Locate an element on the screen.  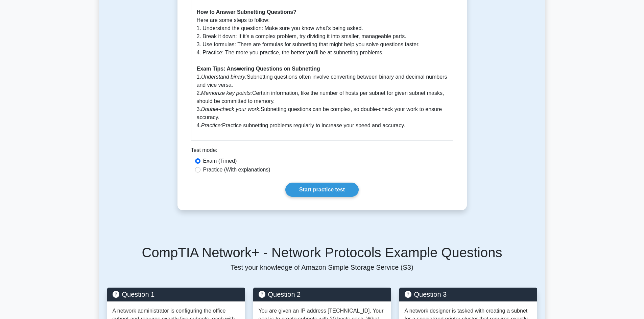
div: Test mode: is located at coordinates (322, 152).